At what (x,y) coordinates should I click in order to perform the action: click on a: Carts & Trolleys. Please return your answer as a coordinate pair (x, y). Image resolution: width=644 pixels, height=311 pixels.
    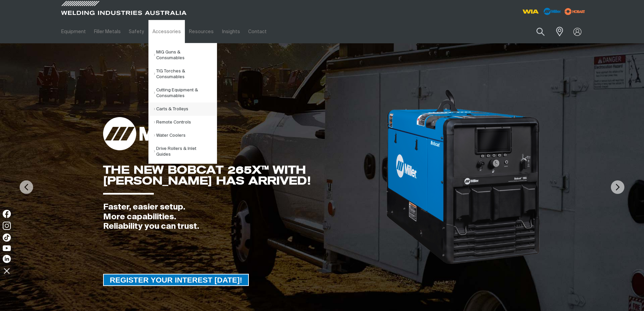
    Looking at the image, I should click on (185, 108).